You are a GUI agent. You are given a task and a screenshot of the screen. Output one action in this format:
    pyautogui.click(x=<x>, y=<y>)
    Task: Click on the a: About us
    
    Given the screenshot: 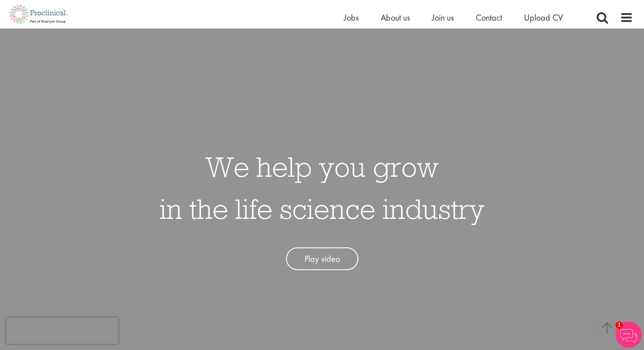 What is the action you would take?
    pyautogui.click(x=395, y=17)
    